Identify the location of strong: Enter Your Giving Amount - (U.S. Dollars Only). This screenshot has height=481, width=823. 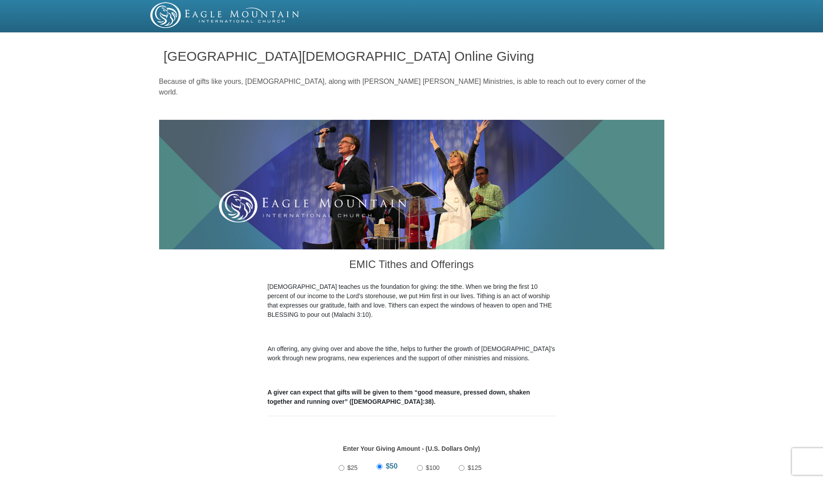
(411, 448).